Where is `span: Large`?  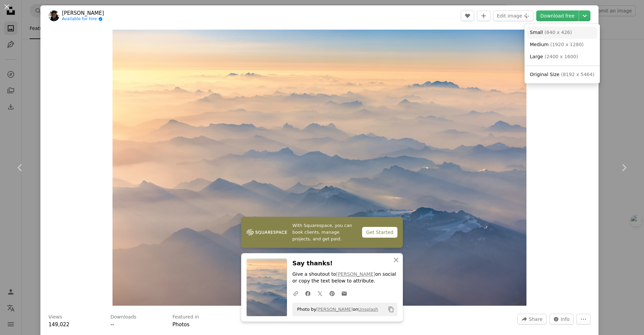
span: Large is located at coordinates (536, 57).